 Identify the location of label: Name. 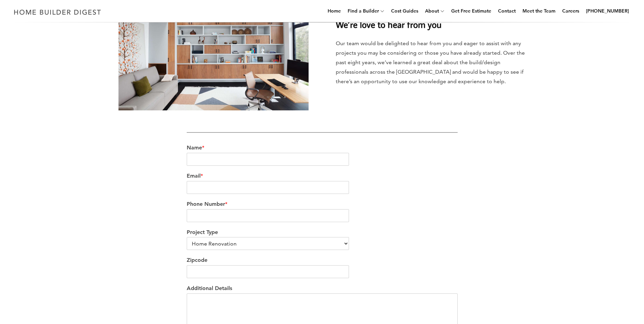
(322, 147).